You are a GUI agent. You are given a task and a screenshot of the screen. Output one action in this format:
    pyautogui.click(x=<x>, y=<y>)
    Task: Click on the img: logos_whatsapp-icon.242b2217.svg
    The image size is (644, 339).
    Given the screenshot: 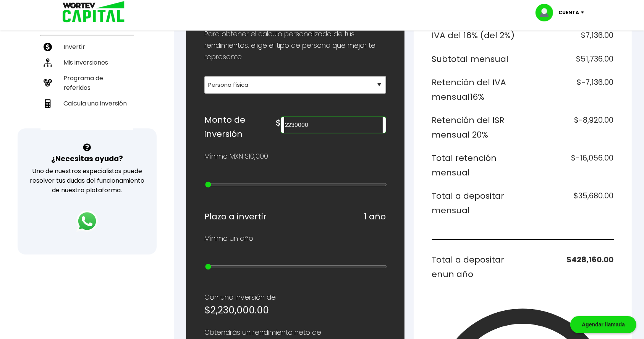 What is the action you would take?
    pyautogui.click(x=87, y=221)
    